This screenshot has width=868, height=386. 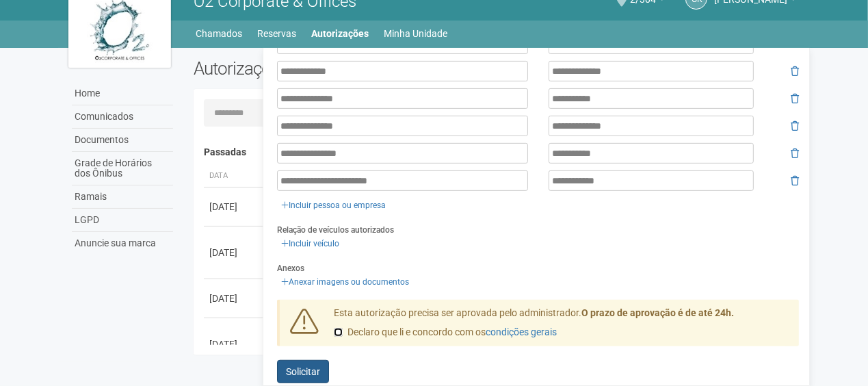 I want to click on a: Autorizações, so click(x=341, y=34).